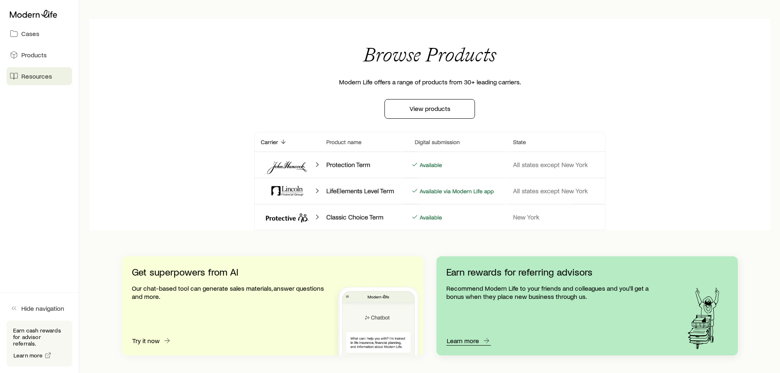 Image resolution: width=780 pixels, height=373 pixels. Describe the element at coordinates (228, 292) in the screenshot. I see `p: Our chat-based tool can generate sales materials, answer questions and more.` at that location.